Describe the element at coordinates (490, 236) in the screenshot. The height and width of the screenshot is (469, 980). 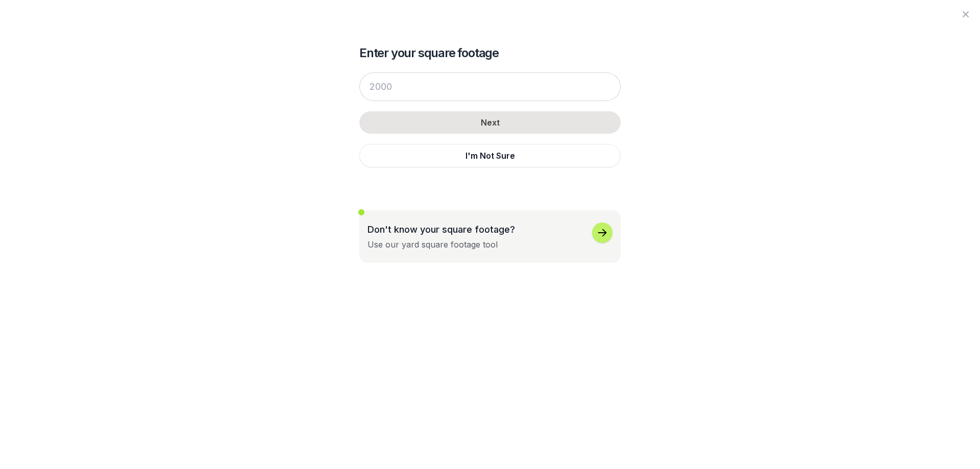
I see `button: Don't know your square footage?Use our yard square footage tool` at that location.